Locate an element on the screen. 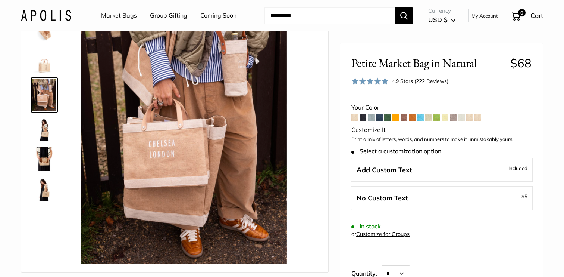 This screenshot has width=564, height=277. button: USD $ is located at coordinates (442, 20).